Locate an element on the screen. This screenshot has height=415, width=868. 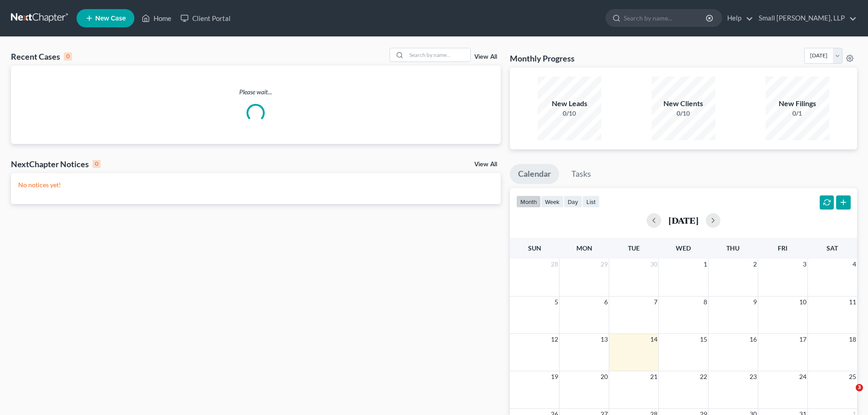
a: Client Portal is located at coordinates (206, 18).